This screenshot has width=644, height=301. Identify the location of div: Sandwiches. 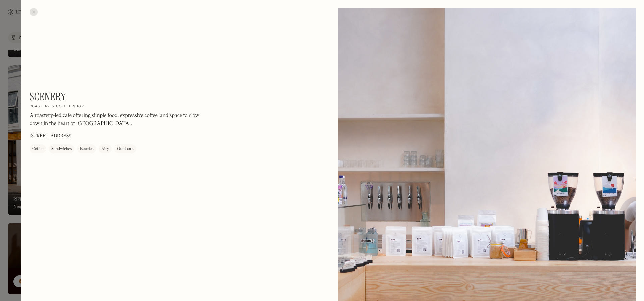
(61, 149).